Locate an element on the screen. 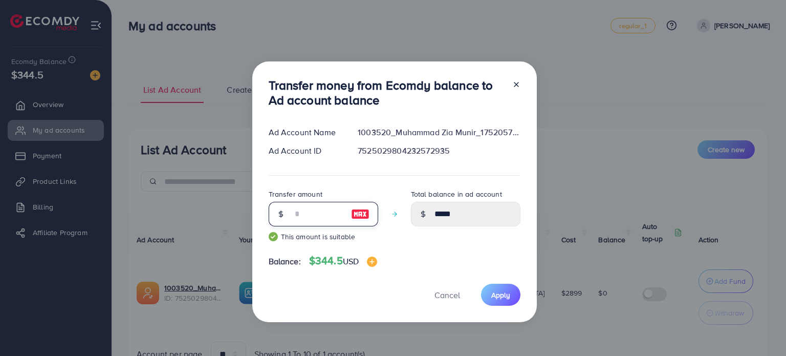 Image resolution: width=786 pixels, height=356 pixels. img: guide is located at coordinates (273, 236).